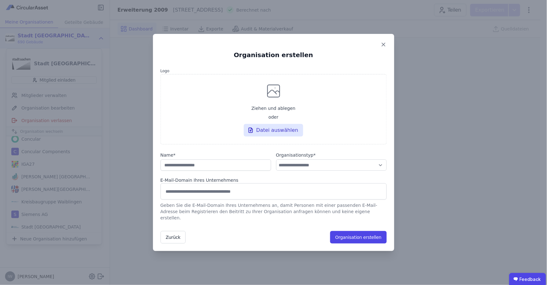 This screenshot has height=285, width=547. I want to click on span: oder, so click(274, 117).